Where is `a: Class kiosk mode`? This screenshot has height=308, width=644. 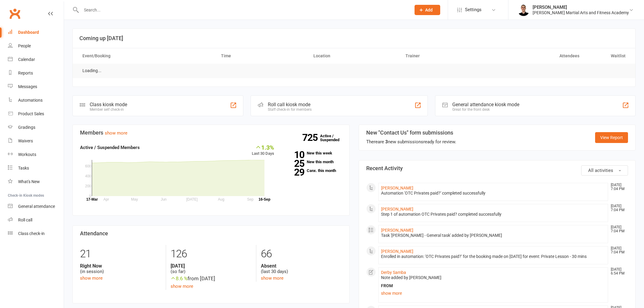
a: Class kiosk mode is located at coordinates (35, 233).